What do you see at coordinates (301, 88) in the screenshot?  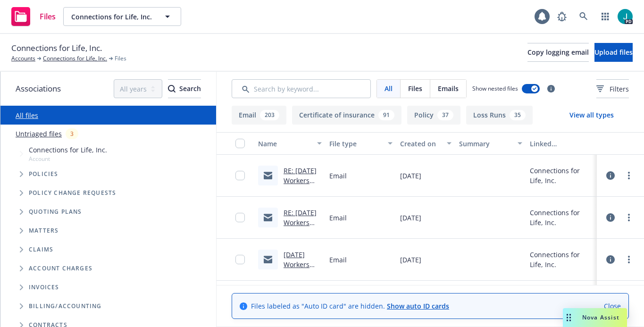 I see `input: Search by keyword...` at bounding box center [301, 88].